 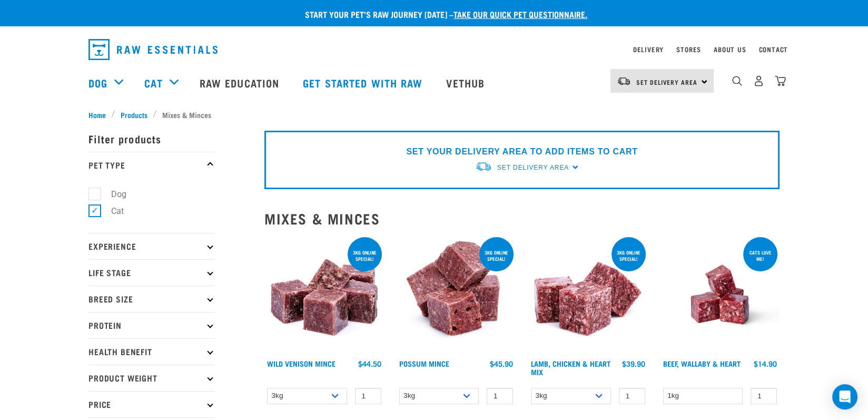 I want to click on p: Price, so click(x=151, y=404).